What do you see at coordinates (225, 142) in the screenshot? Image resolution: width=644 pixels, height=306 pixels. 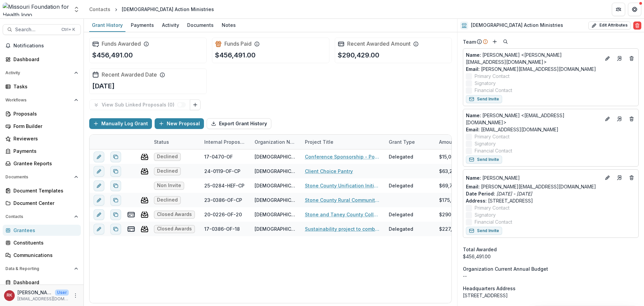 I see `div: Internal Proposal ID` at bounding box center [225, 142].